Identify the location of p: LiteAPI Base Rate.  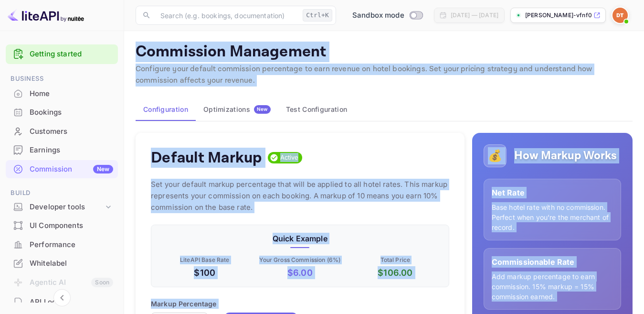
(205, 260).